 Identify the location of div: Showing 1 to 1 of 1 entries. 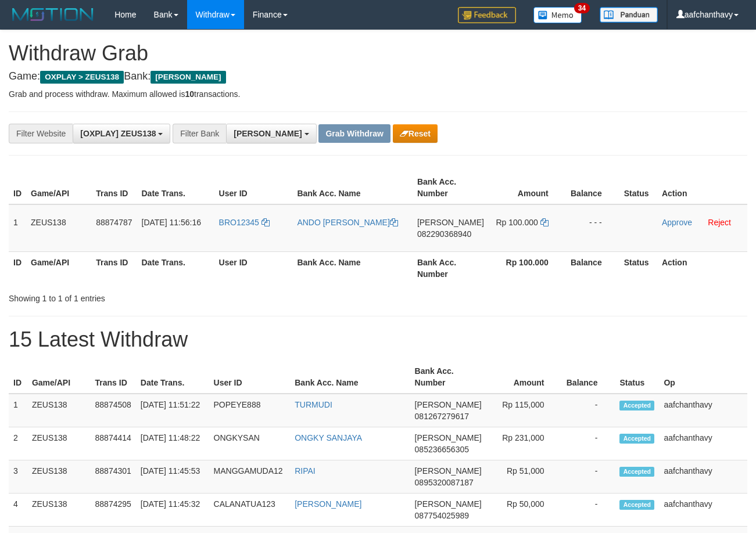
(157, 296).